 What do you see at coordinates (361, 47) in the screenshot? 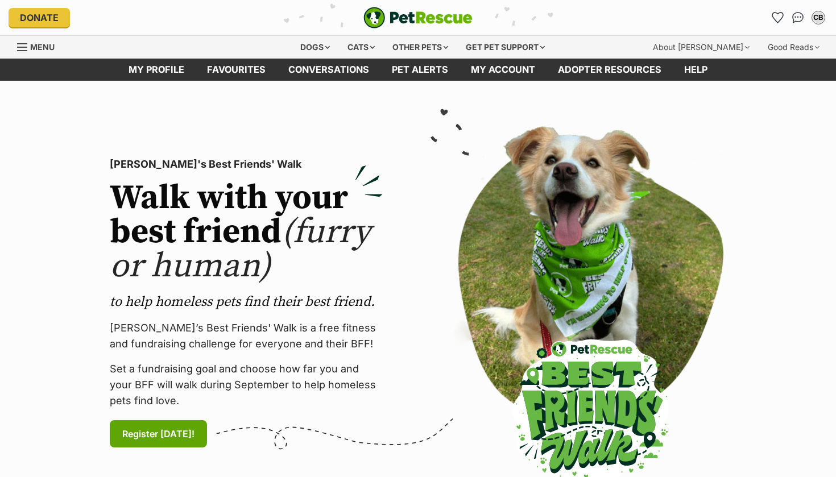
I see `div: Cats` at bounding box center [361, 47].